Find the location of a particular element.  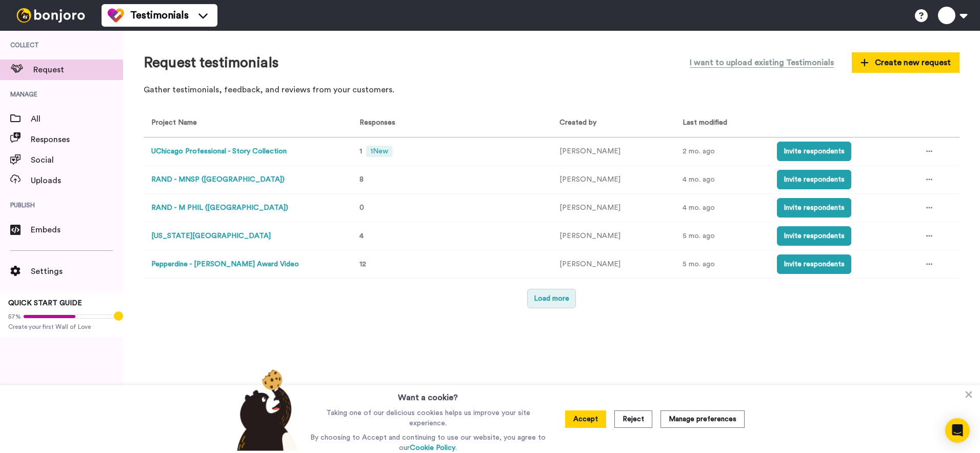

span: Request is located at coordinates (78, 70).